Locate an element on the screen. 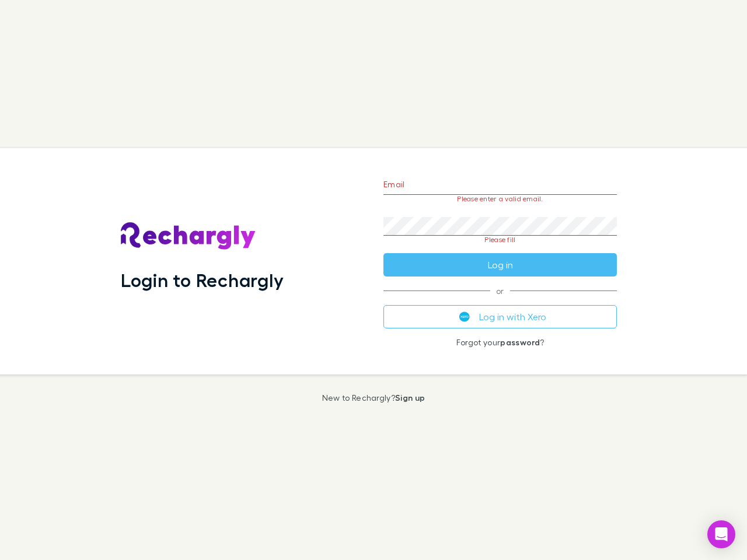 This screenshot has height=560, width=747. a: password is located at coordinates (520, 342).